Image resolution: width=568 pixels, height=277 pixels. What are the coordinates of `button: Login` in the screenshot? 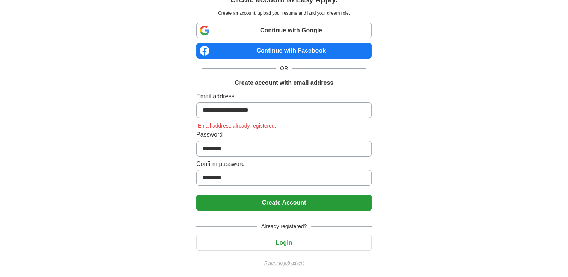 It's located at (284, 243).